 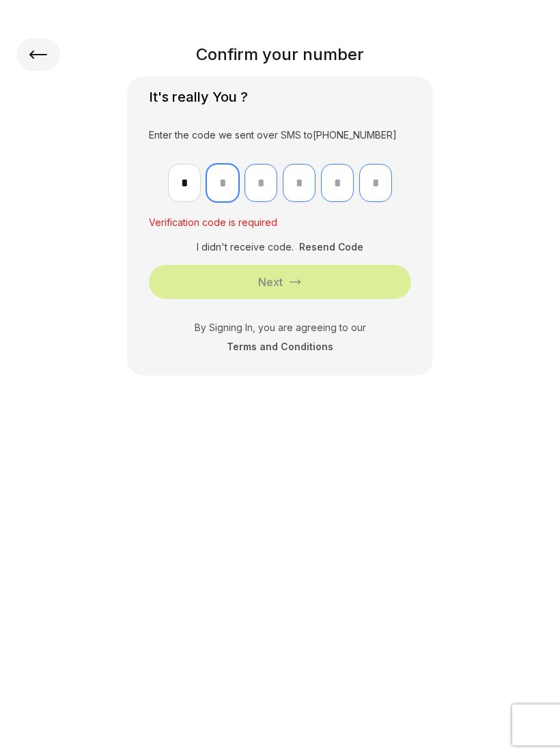 I want to click on div: I didn't receive code., so click(x=245, y=247).